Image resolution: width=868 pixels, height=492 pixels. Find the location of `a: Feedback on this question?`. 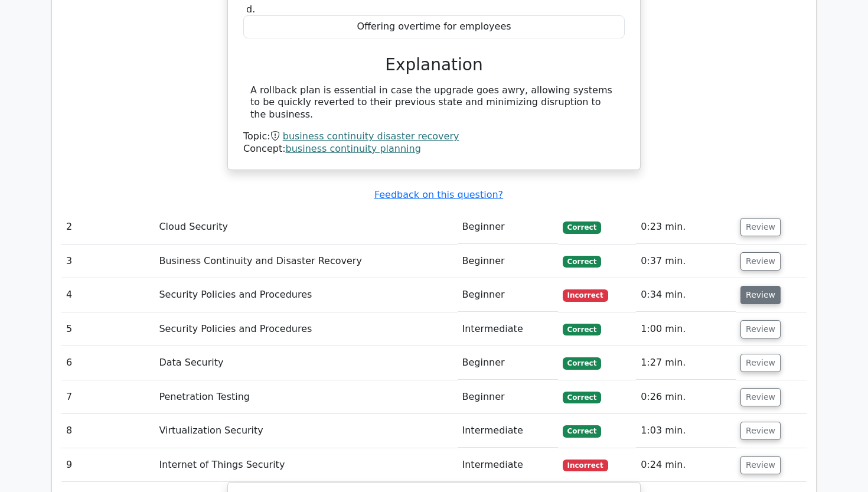

a: Feedback on this question? is located at coordinates (439, 194).